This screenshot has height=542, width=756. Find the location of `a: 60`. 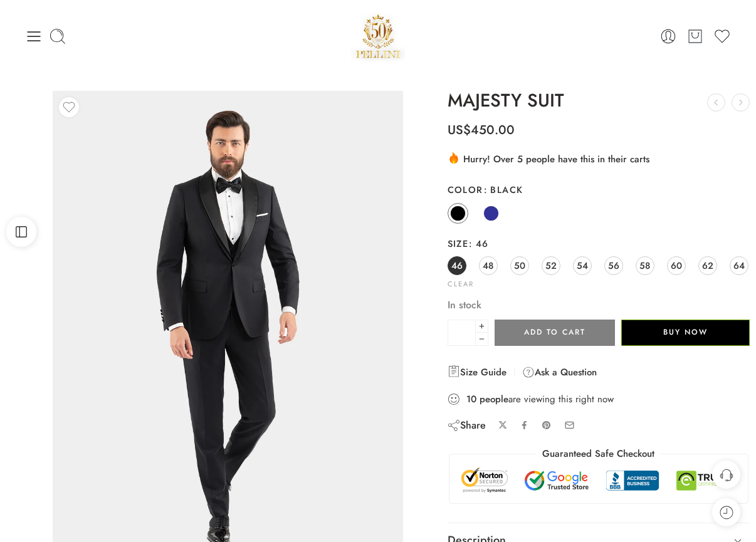

a: 60 is located at coordinates (676, 265).